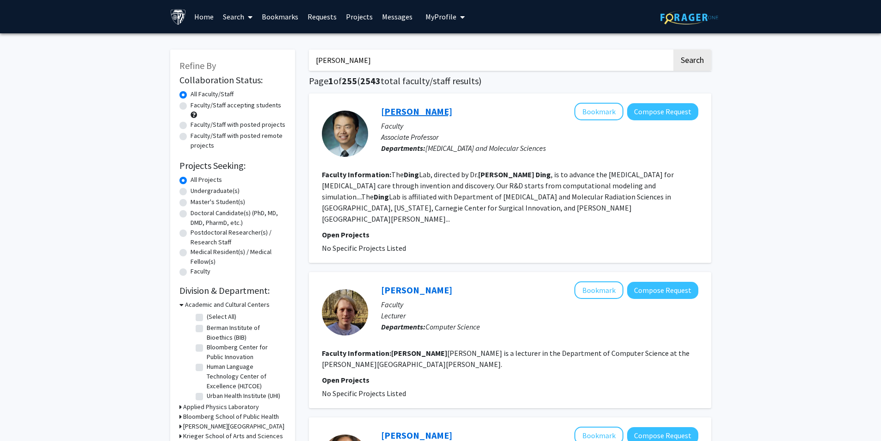 This screenshot has width=881, height=441. Describe the element at coordinates (540, 316) in the screenshot. I see `p: Lecturer` at that location.